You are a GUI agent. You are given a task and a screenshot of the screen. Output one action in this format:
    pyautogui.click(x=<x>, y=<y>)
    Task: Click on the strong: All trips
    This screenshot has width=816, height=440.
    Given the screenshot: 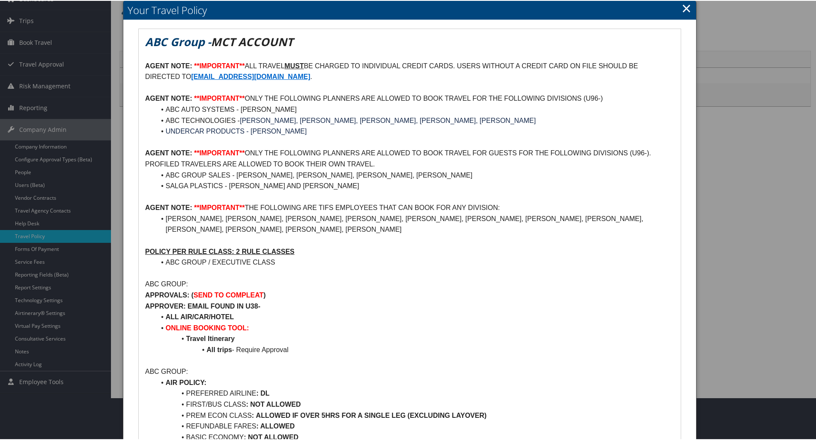 What is the action you would take?
    pyautogui.click(x=219, y=349)
    